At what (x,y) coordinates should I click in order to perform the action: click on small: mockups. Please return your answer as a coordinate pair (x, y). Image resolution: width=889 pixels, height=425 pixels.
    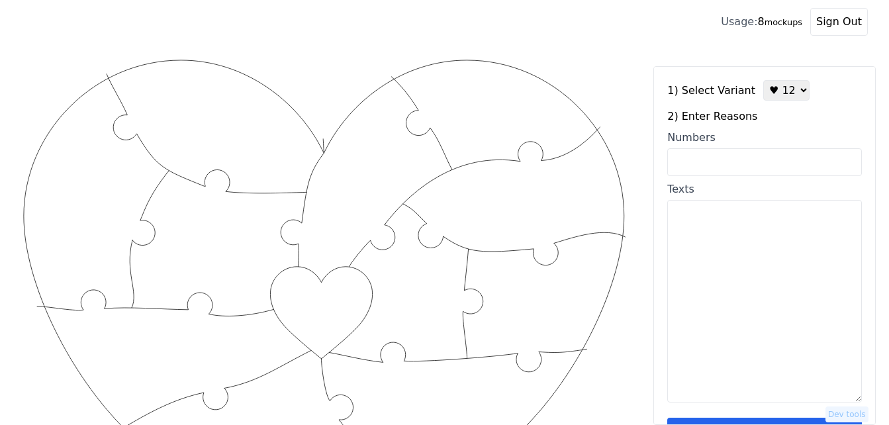
    Looking at the image, I should click on (783, 22).